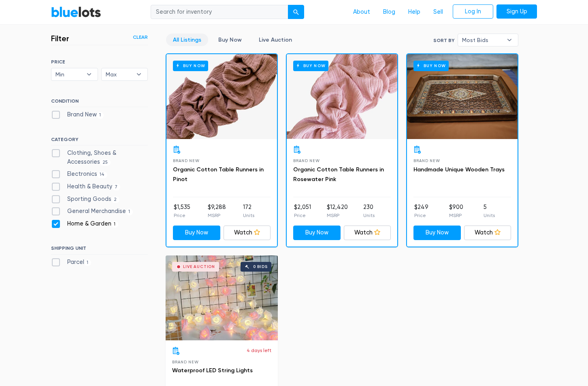  Describe the element at coordinates (302, 211) in the screenshot. I see `li: $2,051` at that location.